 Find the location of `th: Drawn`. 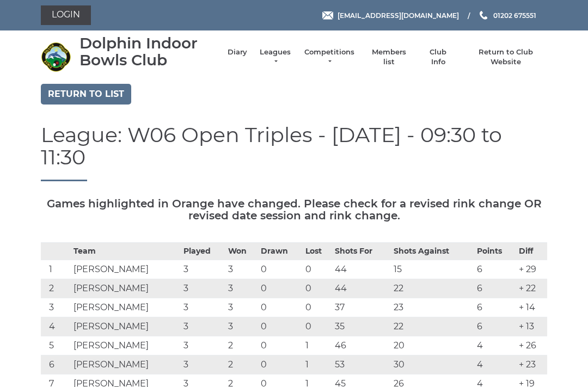

th: Drawn is located at coordinates (280, 252).